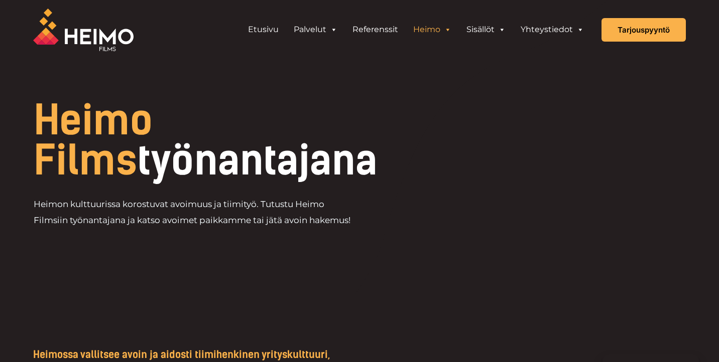  What do you see at coordinates (432, 30) in the screenshot?
I see `a: Heimo` at bounding box center [432, 30].